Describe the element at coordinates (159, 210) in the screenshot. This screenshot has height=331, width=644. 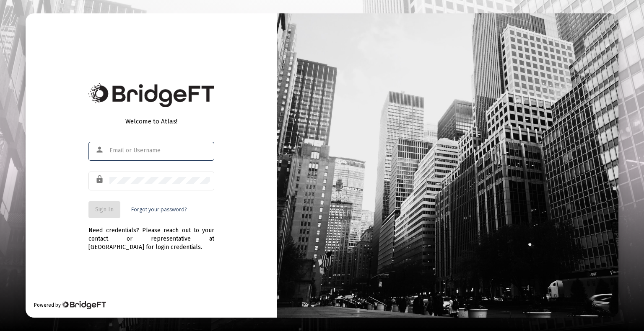
I see `a: Forgot your password?` at that location.